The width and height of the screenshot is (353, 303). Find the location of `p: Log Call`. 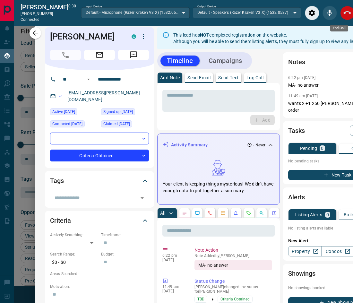

p: Log Call is located at coordinates (255, 78).